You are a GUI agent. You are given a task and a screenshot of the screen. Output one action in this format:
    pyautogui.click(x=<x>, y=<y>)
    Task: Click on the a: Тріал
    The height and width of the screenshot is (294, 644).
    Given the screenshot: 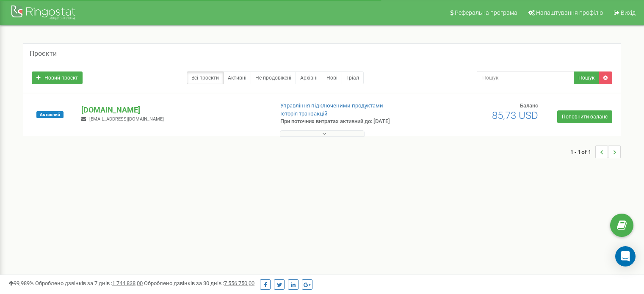 What is the action you would take?
    pyautogui.click(x=353, y=78)
    